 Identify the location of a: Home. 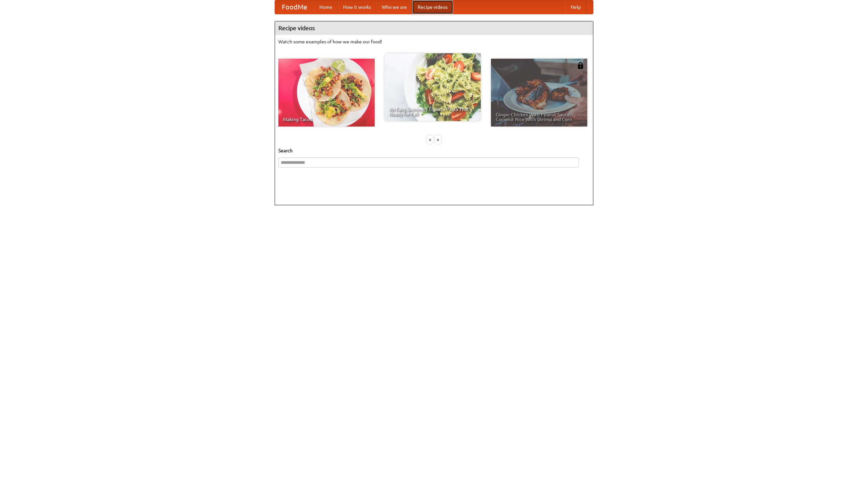
(326, 7).